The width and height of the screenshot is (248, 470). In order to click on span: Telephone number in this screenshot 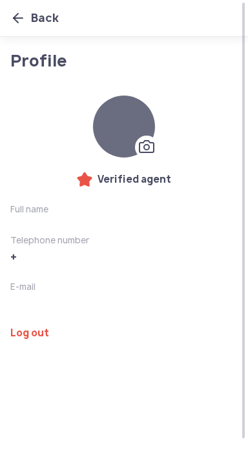, I will do `click(124, 240)`.